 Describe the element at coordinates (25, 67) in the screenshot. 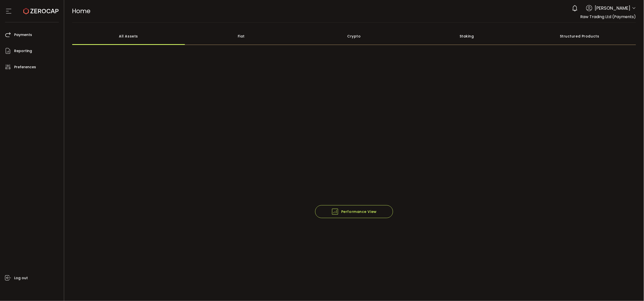

I see `span: Preferences` at that location.